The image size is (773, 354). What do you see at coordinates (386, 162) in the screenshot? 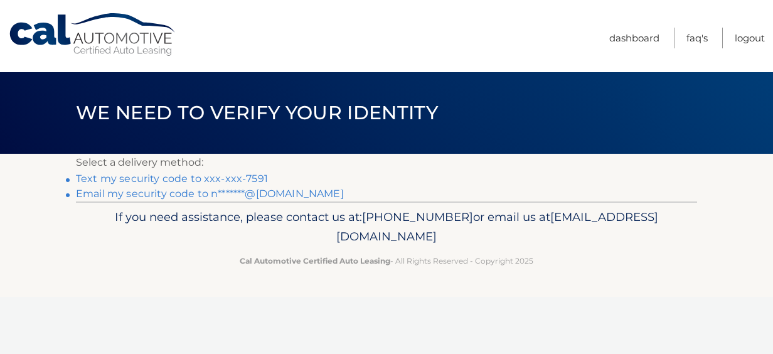
I see `p: Select a delivery method:` at bounding box center [386, 162].